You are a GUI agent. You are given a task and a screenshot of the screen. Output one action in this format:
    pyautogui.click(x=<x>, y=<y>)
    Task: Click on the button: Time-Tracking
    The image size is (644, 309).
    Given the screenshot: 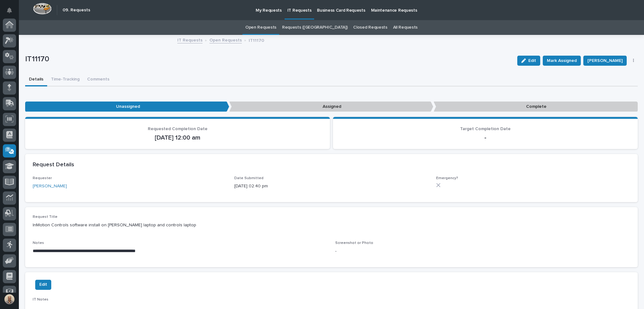 What is the action you would take?
    pyautogui.click(x=65, y=80)
    